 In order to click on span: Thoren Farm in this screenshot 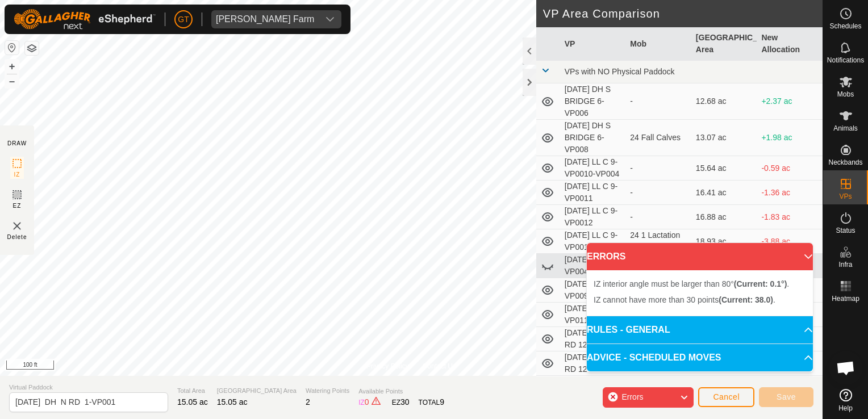, I will do `click(265, 19)`.